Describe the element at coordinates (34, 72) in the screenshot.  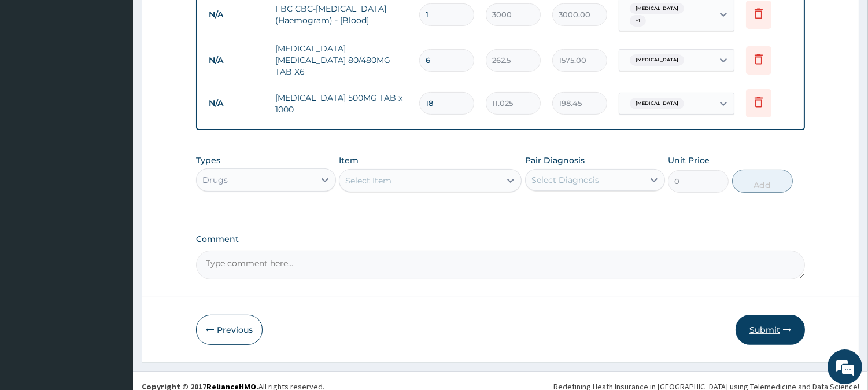
I see `img: d_794563401_company_1708531726252_794563401` at that location.